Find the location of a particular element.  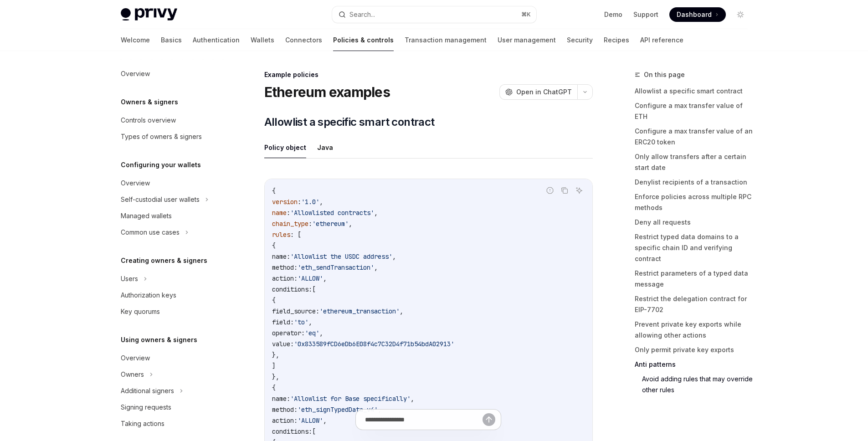

span: Allowlist a specific smart contract is located at coordinates (349, 122).